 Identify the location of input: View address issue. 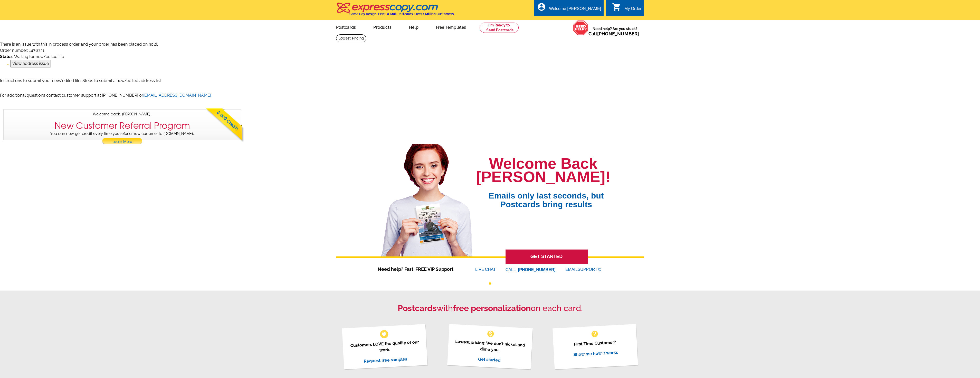
(30, 64).